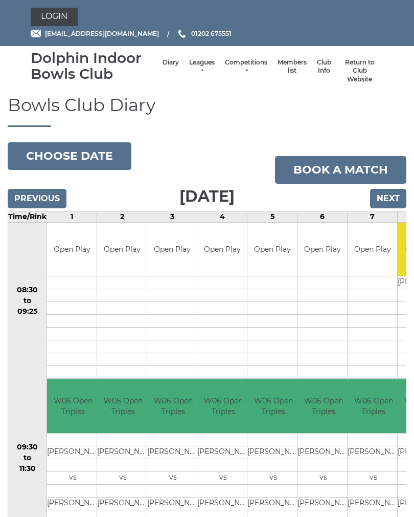 The width and height of the screenshot is (414, 517). Describe the element at coordinates (388, 199) in the screenshot. I see `input: Next` at that location.